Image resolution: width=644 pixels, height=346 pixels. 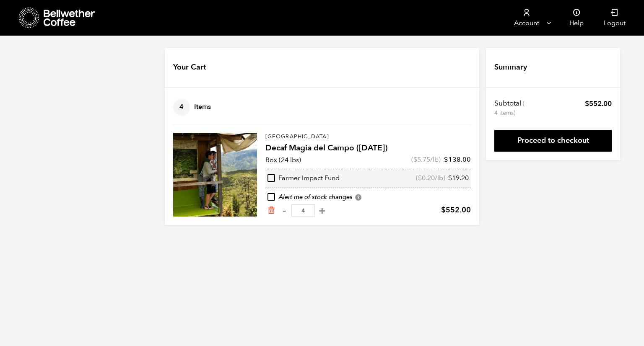 I want to click on bdi: 5.75, so click(x=422, y=160).